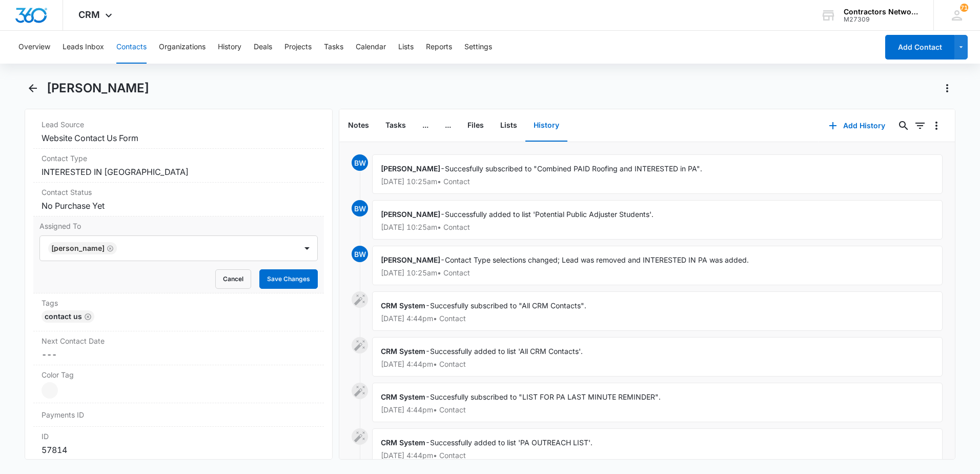 The height and width of the screenshot is (474, 980). What do you see at coordinates (857, 125) in the screenshot?
I see `button: Add History` at bounding box center [857, 125].